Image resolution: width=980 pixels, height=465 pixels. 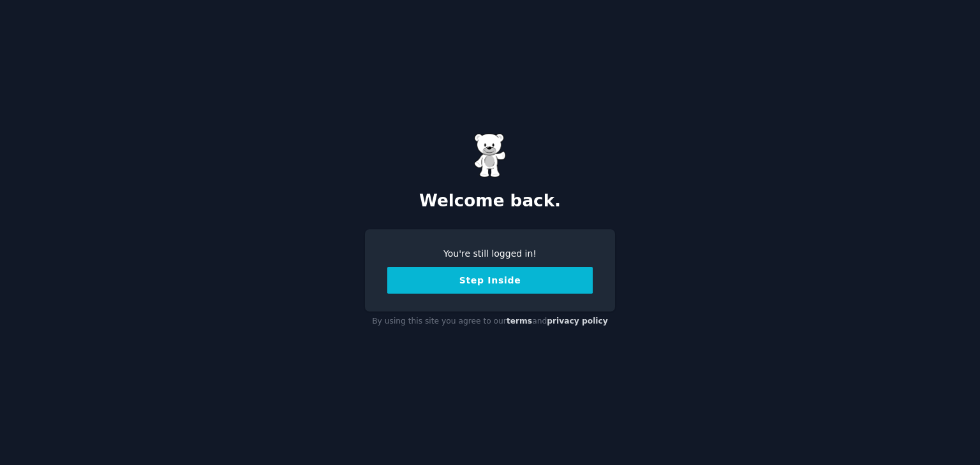 What do you see at coordinates (490, 254) in the screenshot?
I see `div: You're still logged in!` at bounding box center [490, 254].